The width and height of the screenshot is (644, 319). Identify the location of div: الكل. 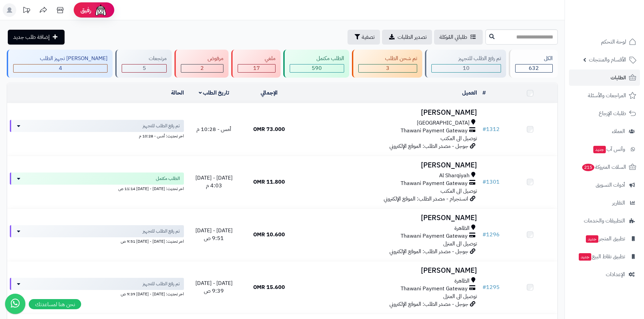
(534, 58).